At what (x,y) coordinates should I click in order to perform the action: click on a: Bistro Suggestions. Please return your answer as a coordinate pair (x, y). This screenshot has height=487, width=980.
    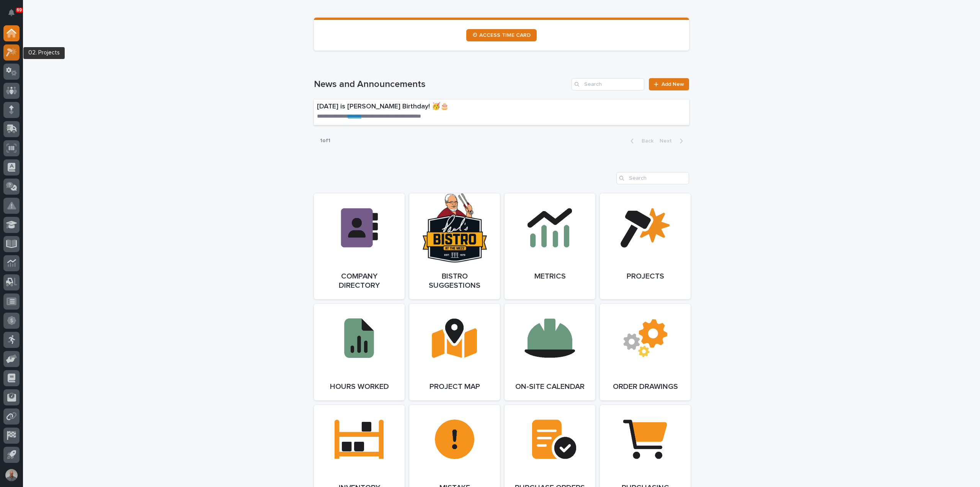
    Looking at the image, I should click on (454, 246).